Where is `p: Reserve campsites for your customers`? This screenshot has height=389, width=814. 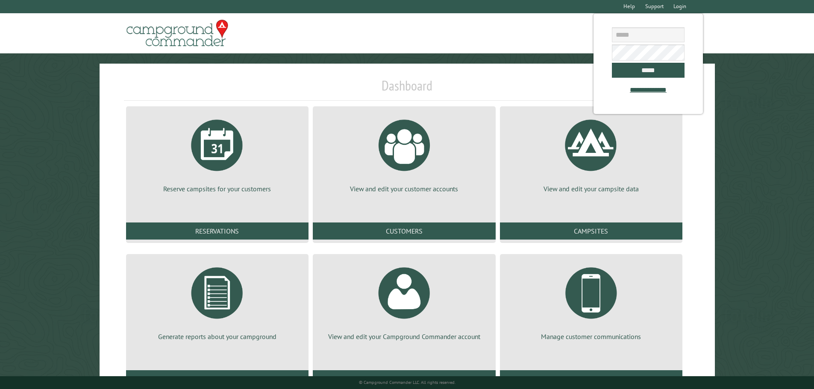
p: Reserve campsites for your customers is located at coordinates (217, 189).